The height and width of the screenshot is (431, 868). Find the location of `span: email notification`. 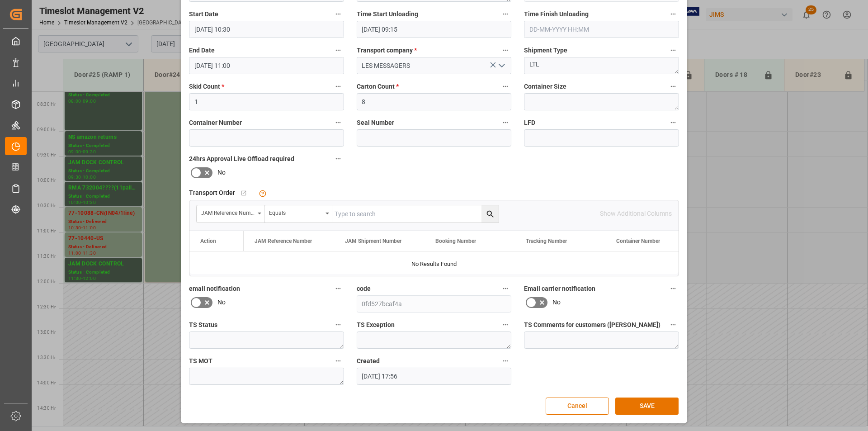

span: email notification is located at coordinates (215, 288).